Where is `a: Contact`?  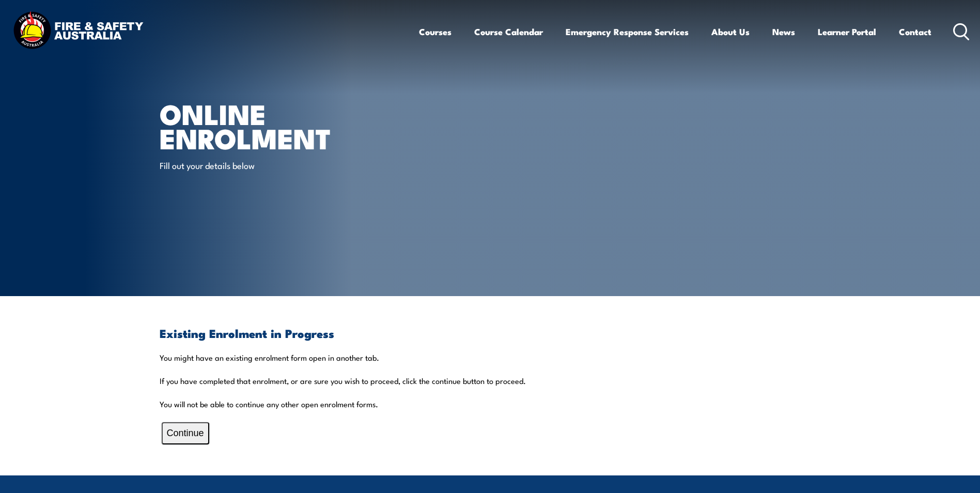
a: Contact is located at coordinates (915, 32).